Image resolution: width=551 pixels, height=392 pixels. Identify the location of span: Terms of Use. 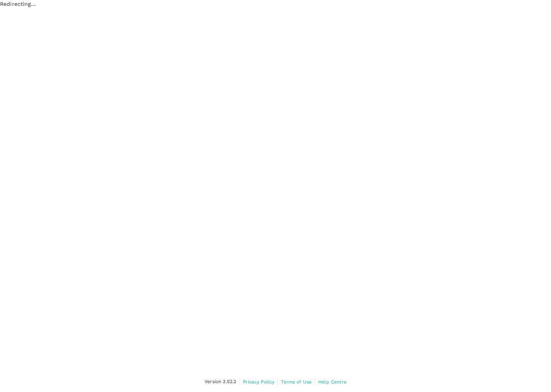
(296, 382).